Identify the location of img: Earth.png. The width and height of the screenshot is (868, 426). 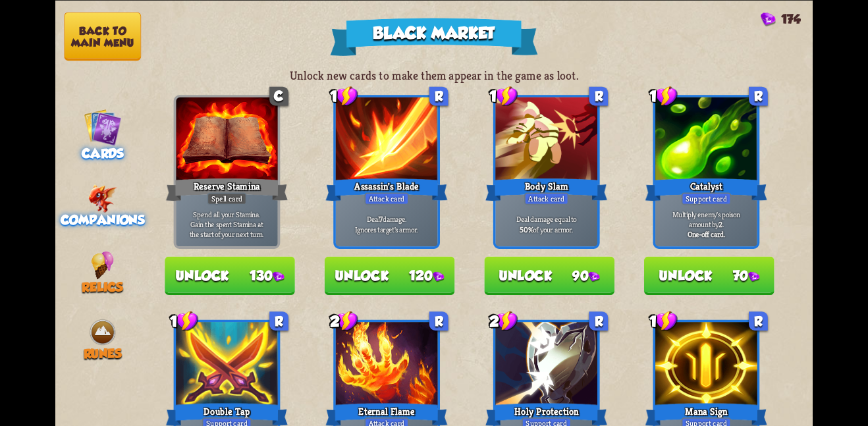
(102, 332).